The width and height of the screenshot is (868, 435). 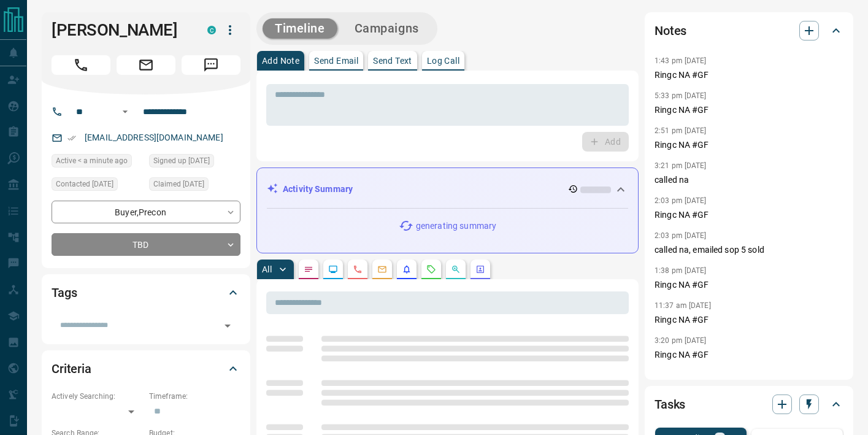 What do you see at coordinates (64, 293) in the screenshot?
I see `h2: Tags` at bounding box center [64, 293].